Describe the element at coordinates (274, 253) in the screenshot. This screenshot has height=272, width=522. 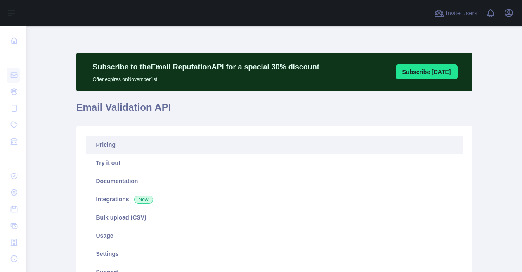
I see `a: Settings` at that location.